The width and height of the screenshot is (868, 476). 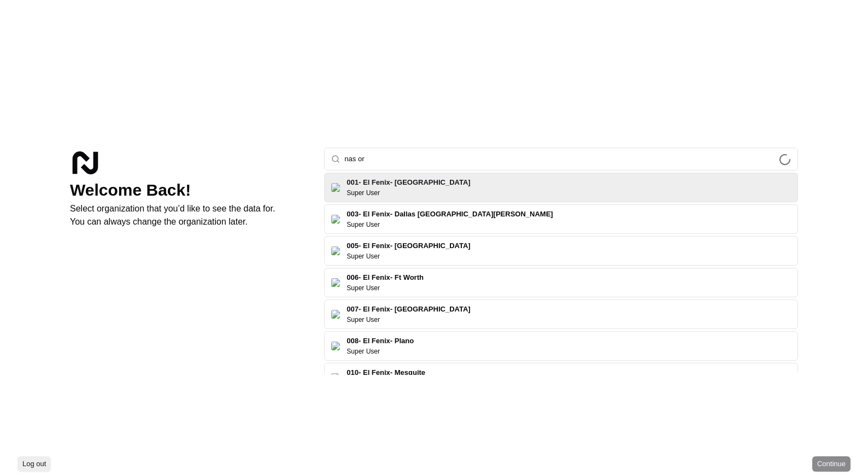 I want to click on h2: 008- El Fenix- Plano, so click(x=380, y=341).